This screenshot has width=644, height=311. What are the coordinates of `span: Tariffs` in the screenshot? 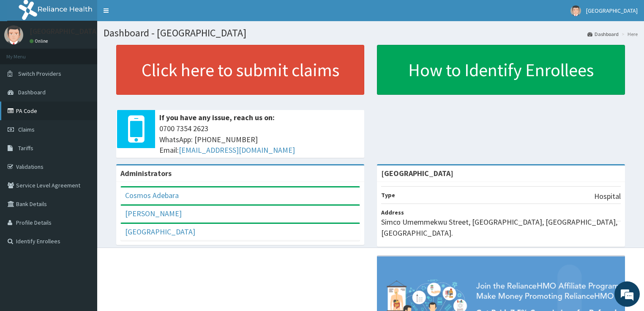 It's located at (26, 148).